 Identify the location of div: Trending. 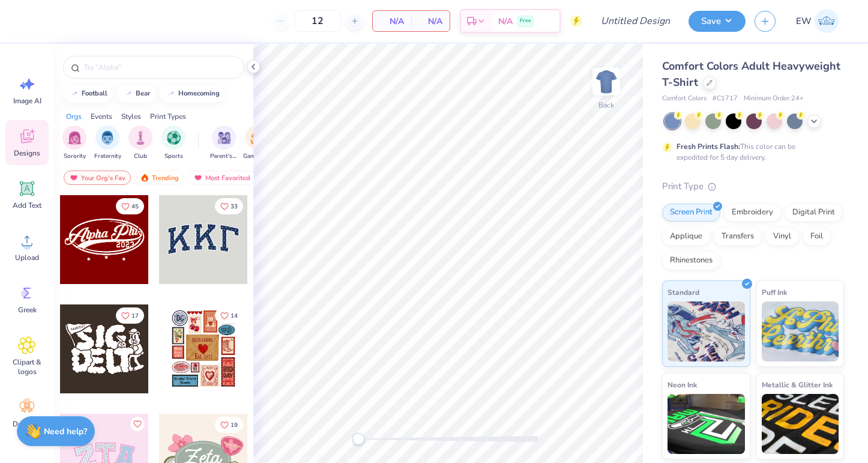
(159, 178).